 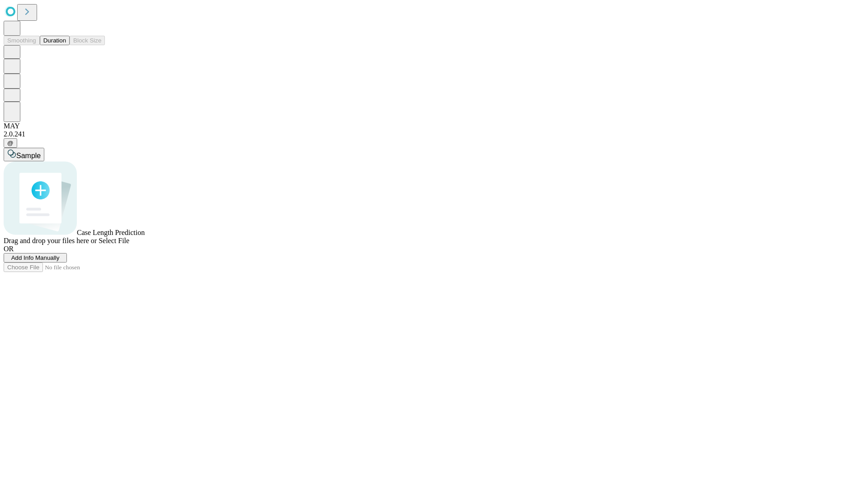 What do you see at coordinates (434, 126) in the screenshot?
I see `div: MAY` at bounding box center [434, 126].